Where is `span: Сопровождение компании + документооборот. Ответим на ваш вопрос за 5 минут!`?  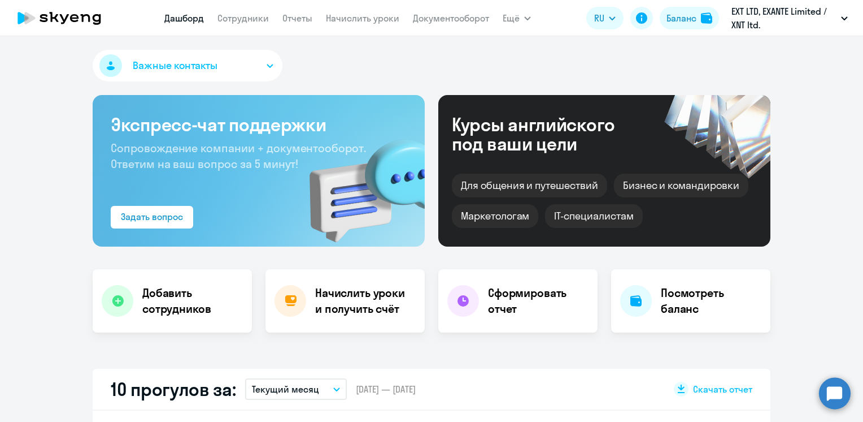 span: Сопровождение компании + документооборот. Ответим на ваш вопрос за 5 минут! is located at coordinates (238, 155).